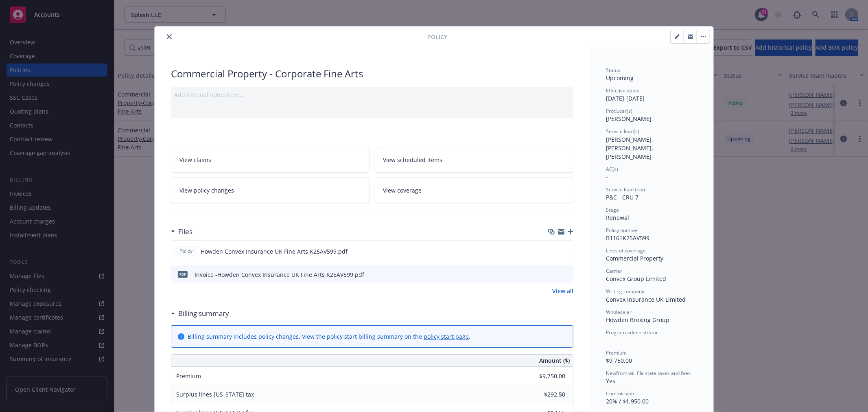 This screenshot has width=868, height=412. Describe the element at coordinates (372, 94) in the screenshot. I see `div: Add internal notes here...` at that location.